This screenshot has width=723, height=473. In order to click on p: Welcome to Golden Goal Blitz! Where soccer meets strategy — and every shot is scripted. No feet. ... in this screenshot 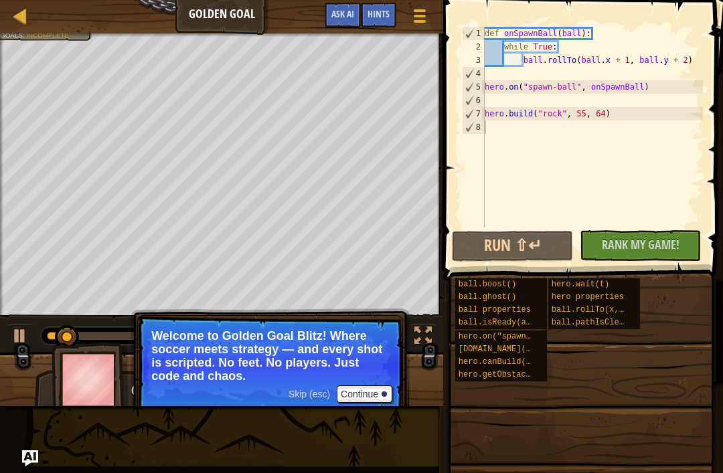, I will do `click(270, 356)`.